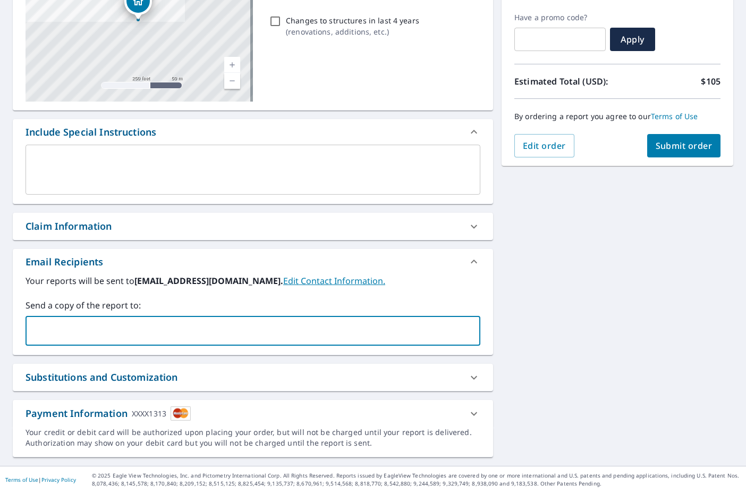 The width and height of the screenshot is (746, 493). What do you see at coordinates (181, 413) in the screenshot?
I see `img: cardImage` at bounding box center [181, 413].